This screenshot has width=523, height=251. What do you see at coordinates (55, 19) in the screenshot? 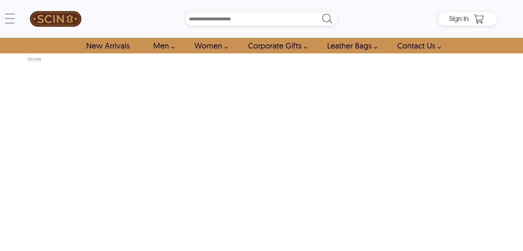
I see `a: SCIN` at bounding box center [55, 19].